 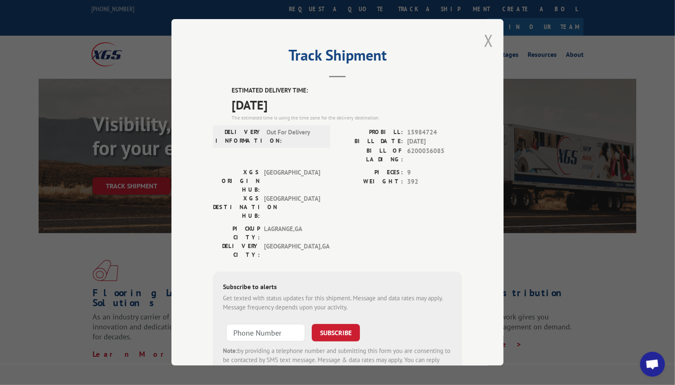 What do you see at coordinates (337, 303) in the screenshot?
I see `div: Get texted with status updates for this shipment. Message and data rates may apply. Message frequ...` at bounding box center [337, 303].